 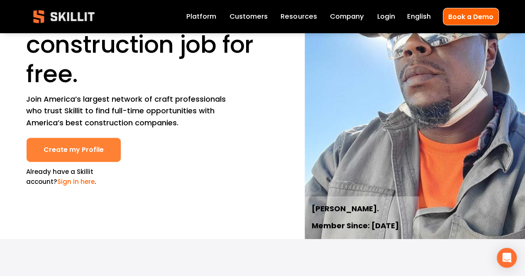 I want to click on img: Skillit, so click(x=64, y=17).